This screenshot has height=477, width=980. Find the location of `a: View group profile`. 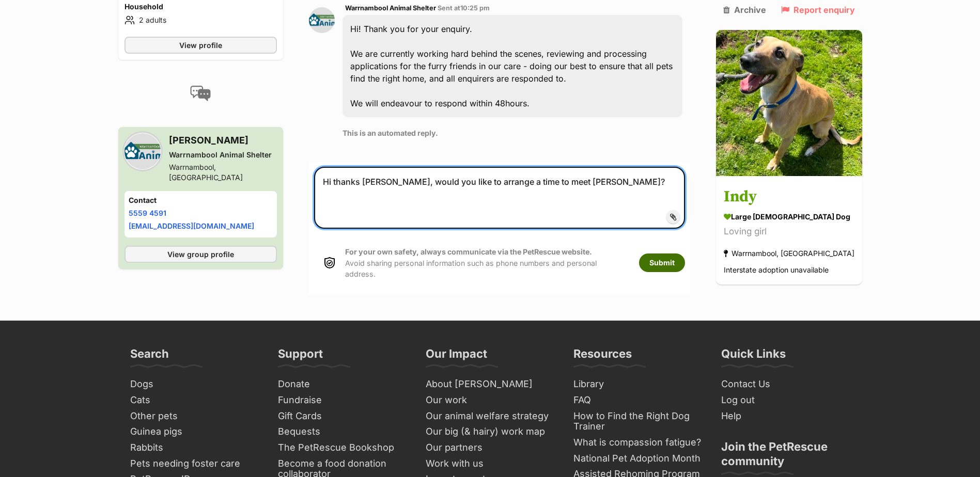

a: View group profile is located at coordinates (201, 254).